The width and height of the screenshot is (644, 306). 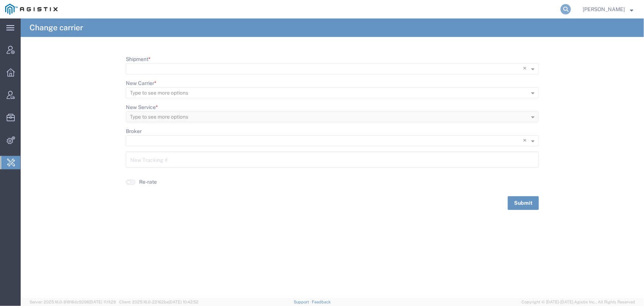 What do you see at coordinates (321, 301) in the screenshot?
I see `a: Feedback` at bounding box center [321, 301].